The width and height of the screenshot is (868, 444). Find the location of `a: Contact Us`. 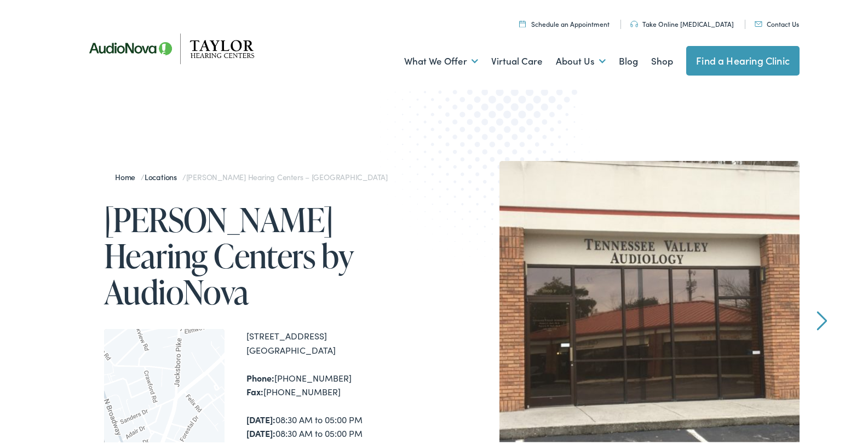

a: Contact Us is located at coordinates (776, 22).